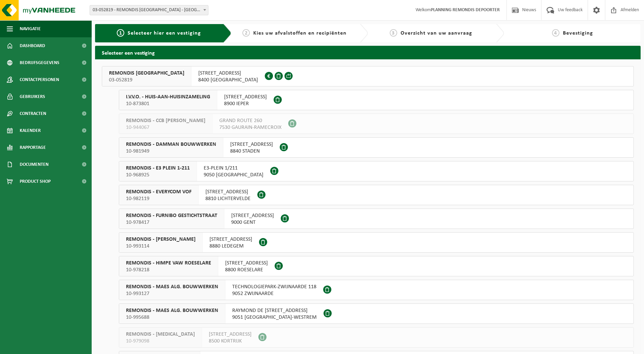  Describe the element at coordinates (436, 33) in the screenshot. I see `span: Overzicht van uw aanvraag` at that location.